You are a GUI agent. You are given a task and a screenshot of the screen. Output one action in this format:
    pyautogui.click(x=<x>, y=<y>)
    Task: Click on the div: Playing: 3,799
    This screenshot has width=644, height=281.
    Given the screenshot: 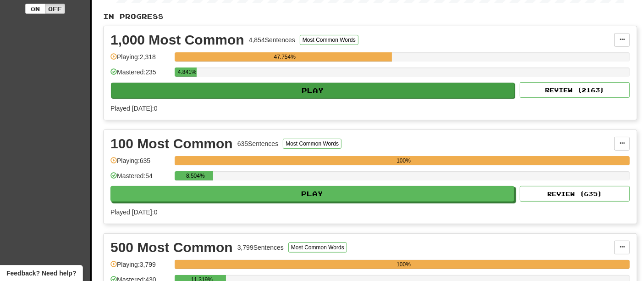 What is the action you would take?
    pyautogui.click(x=140, y=267)
    